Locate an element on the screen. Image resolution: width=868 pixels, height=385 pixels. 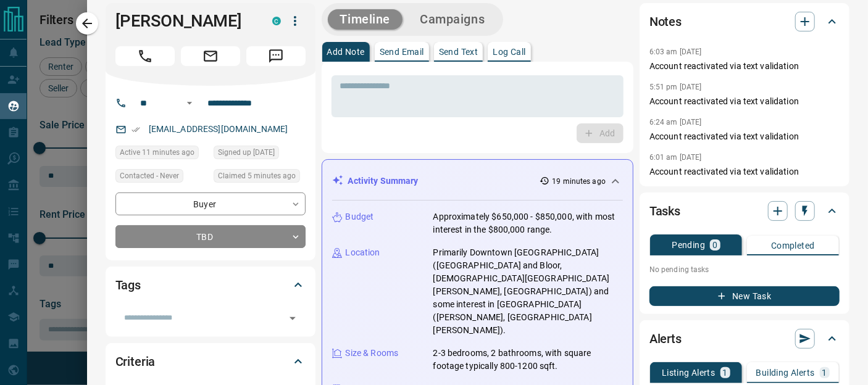
p: Completed is located at coordinates (792, 245).